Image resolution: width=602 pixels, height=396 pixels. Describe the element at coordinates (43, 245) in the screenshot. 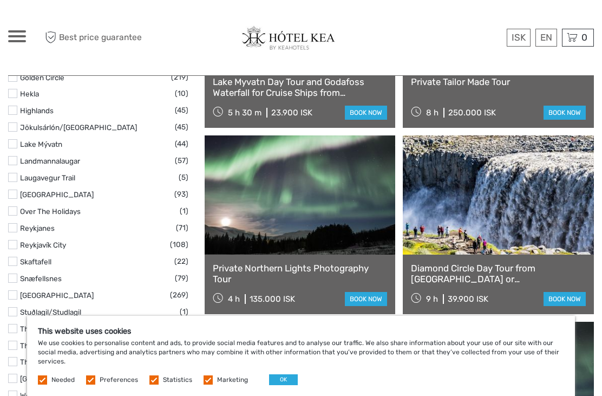

I see `a: Reykjavík City` at that location.